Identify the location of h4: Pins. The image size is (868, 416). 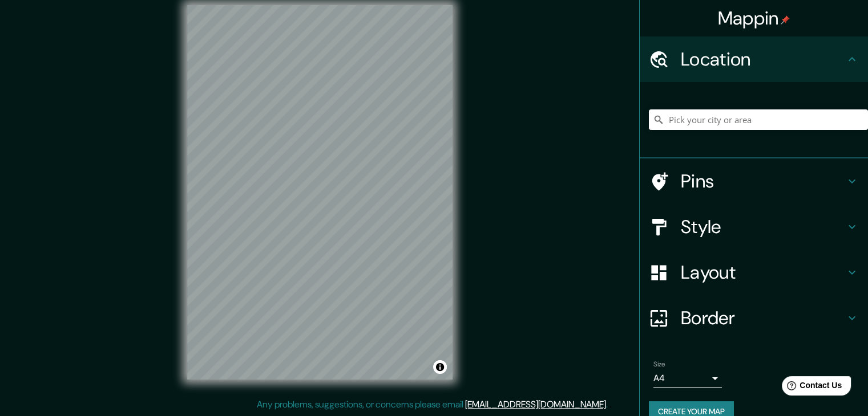
(763, 181).